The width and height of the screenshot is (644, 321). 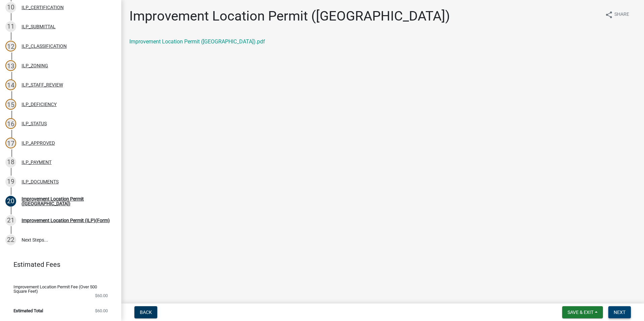 What do you see at coordinates (11, 240) in the screenshot?
I see `div: 22` at bounding box center [11, 240].